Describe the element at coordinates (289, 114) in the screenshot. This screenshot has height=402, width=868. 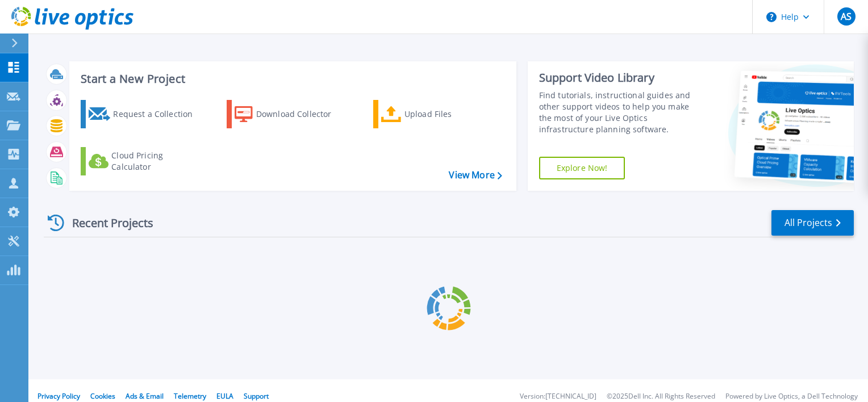
I see `a: Download Collector` at that location.